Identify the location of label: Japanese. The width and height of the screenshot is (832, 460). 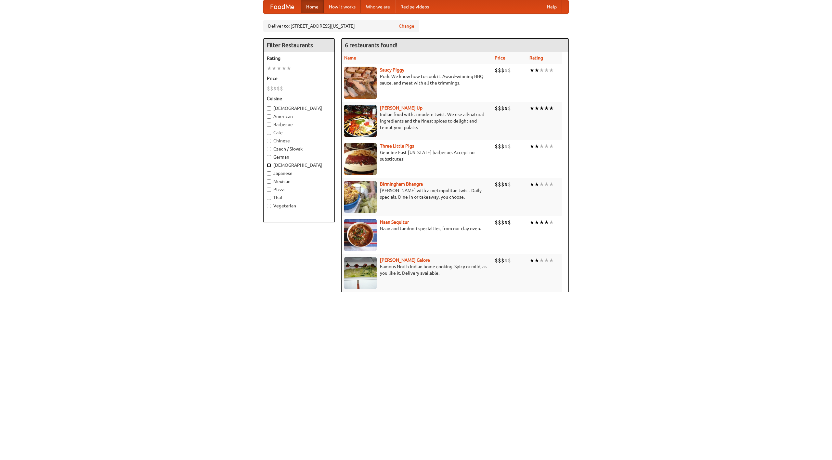
(299, 173).